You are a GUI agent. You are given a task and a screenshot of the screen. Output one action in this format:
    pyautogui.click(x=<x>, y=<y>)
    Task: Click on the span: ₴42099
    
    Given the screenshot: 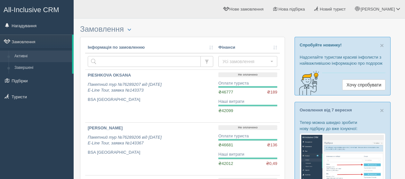 What is the action you would take?
    pyautogui.click(x=225, y=110)
    